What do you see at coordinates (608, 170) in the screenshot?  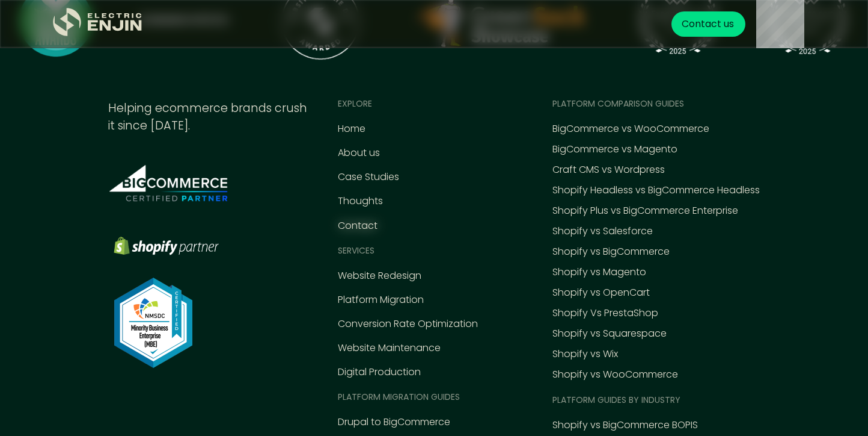 I see `a: Craft CMS vs Wordpress` at bounding box center [608, 170].